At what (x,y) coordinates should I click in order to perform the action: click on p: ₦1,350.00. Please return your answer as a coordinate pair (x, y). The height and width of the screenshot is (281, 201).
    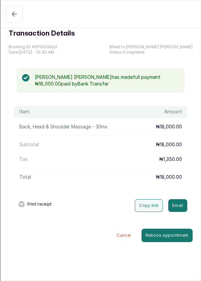
    Looking at the image, I should click on (171, 159).